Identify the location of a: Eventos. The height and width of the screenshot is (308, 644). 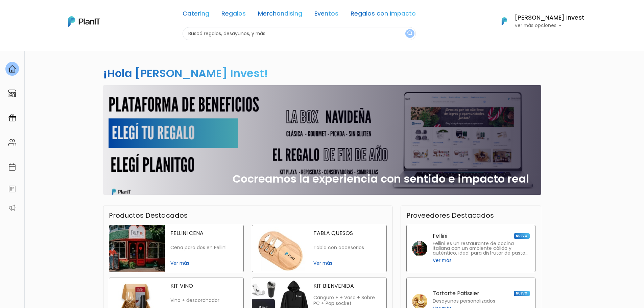
(326, 15).